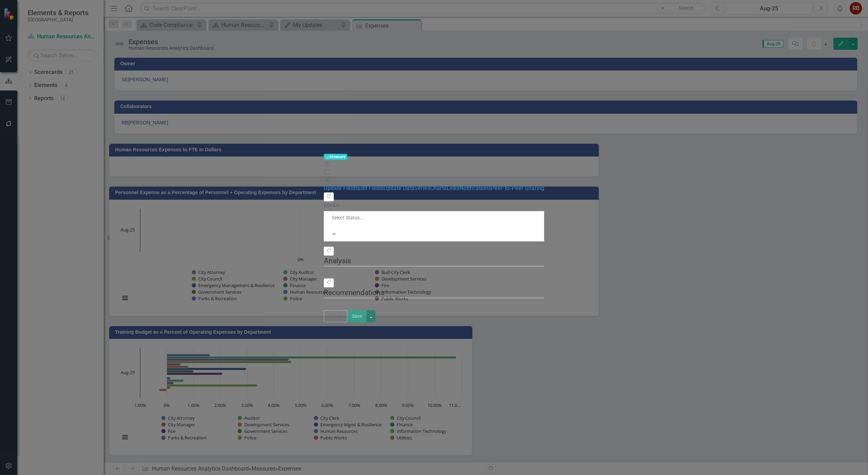  I want to click on button: Save, so click(357, 316).